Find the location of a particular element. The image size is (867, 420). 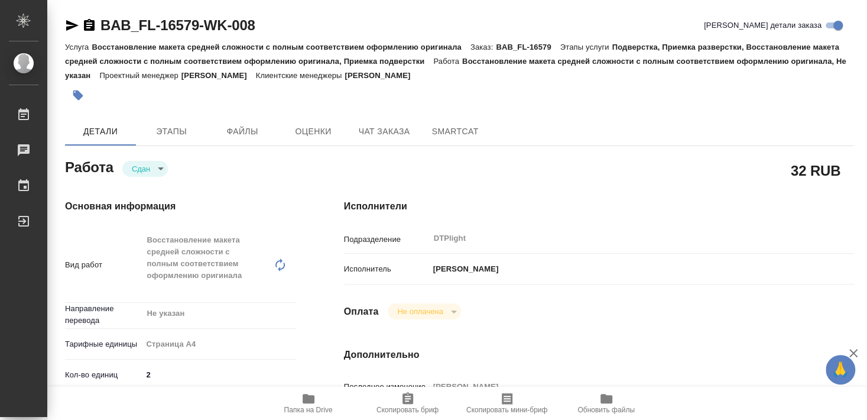

button: Скопировать ссылку is located at coordinates (89, 25).